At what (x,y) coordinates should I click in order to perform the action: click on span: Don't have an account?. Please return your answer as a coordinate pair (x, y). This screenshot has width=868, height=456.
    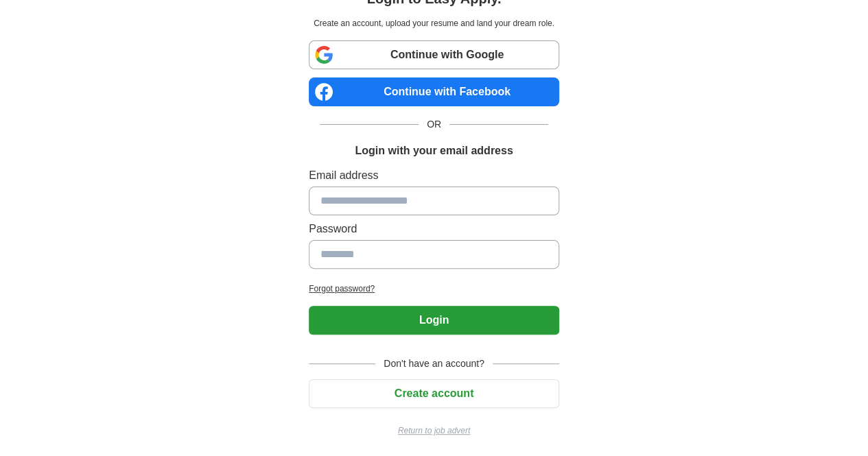
    Looking at the image, I should click on (434, 364).